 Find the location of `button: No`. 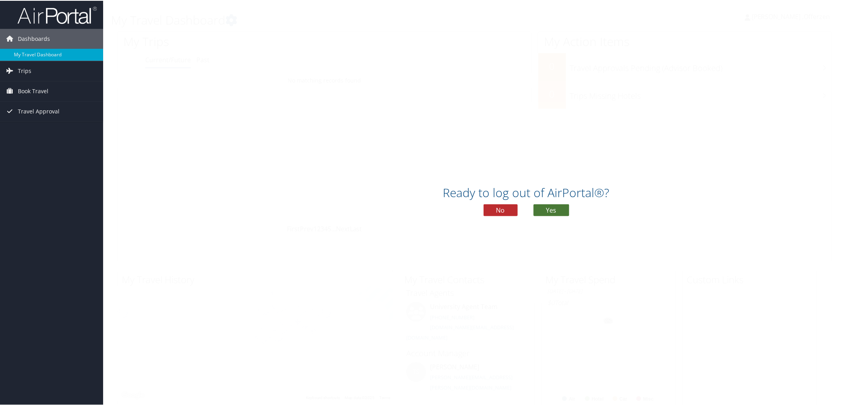

button: No is located at coordinates (501, 209).